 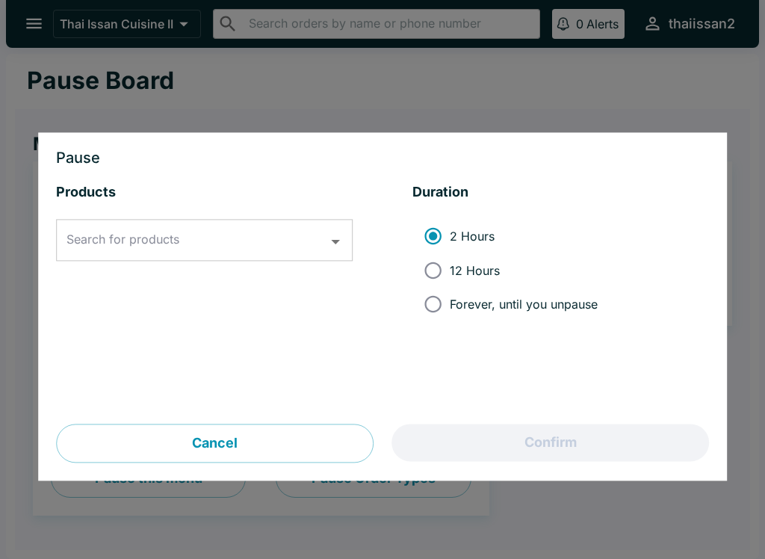 I want to click on button: Open, so click(x=335, y=241).